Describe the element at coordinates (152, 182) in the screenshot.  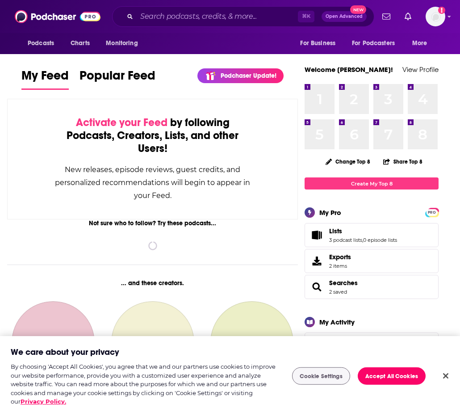
I see `div: New releases, episode reviews, guest credits, and personalized recommendations will begin to appe...` at that location.